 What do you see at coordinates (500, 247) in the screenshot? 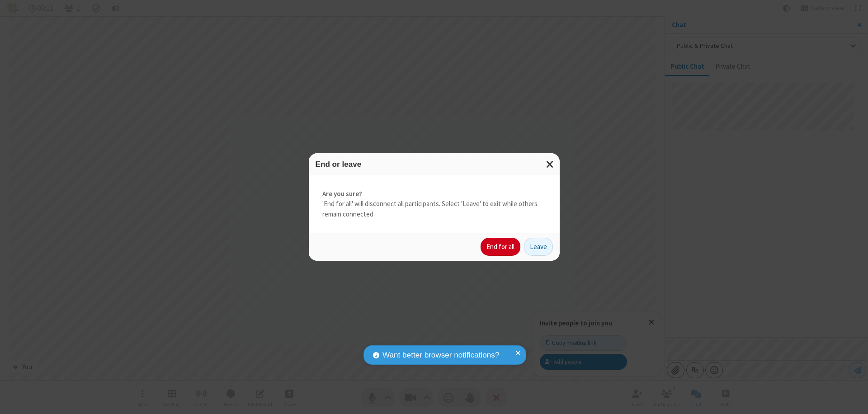
I see `button: End for all` at bounding box center [500, 247].